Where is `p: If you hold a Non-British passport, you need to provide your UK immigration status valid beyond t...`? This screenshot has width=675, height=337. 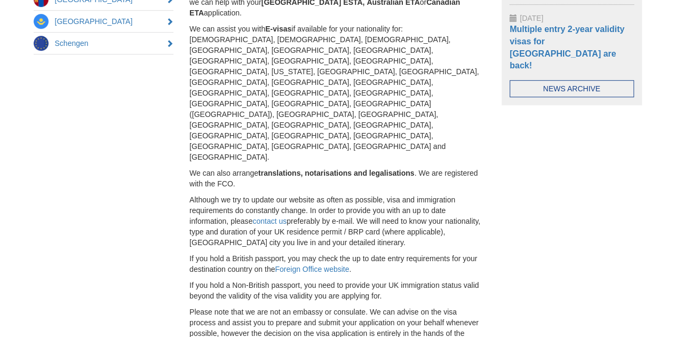 p: If you hold a Non-British passport, you need to provide your UK immigration status valid beyond t... is located at coordinates (337, 290).